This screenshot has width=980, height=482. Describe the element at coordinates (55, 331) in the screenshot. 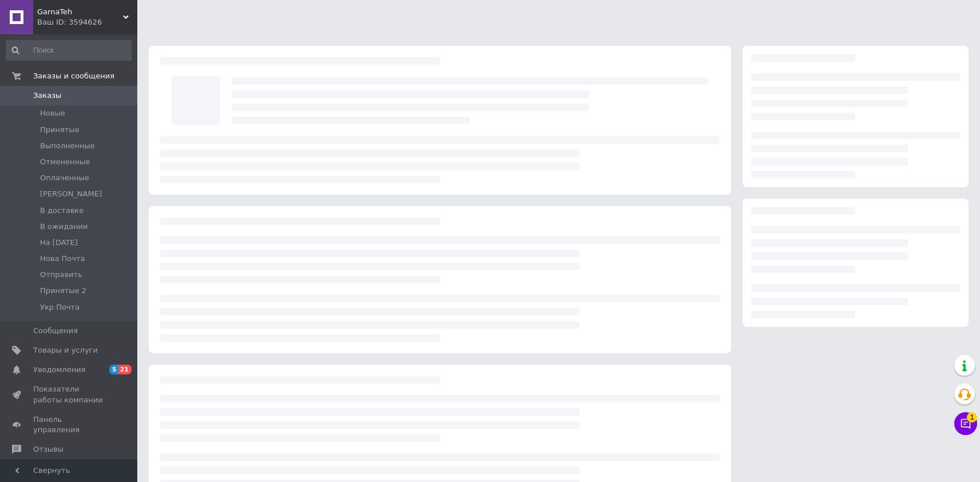

I see `span: Сообщения` at that location.